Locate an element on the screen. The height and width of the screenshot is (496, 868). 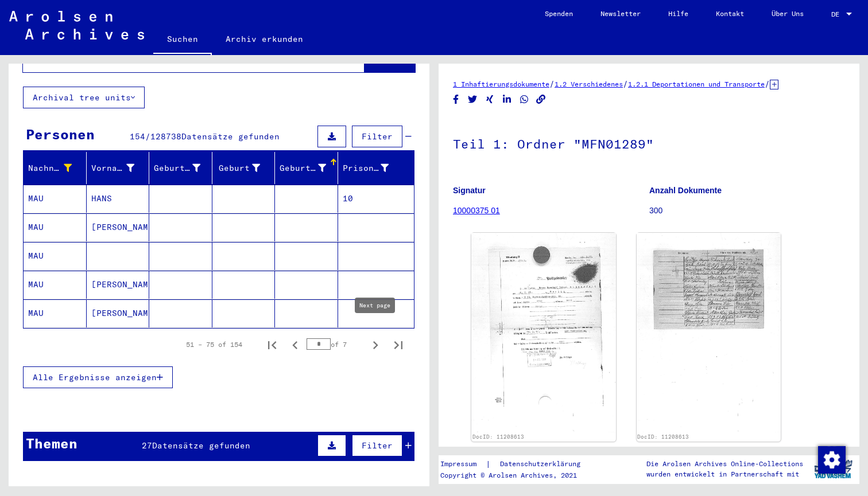
span: DE is located at coordinates (837, 14).